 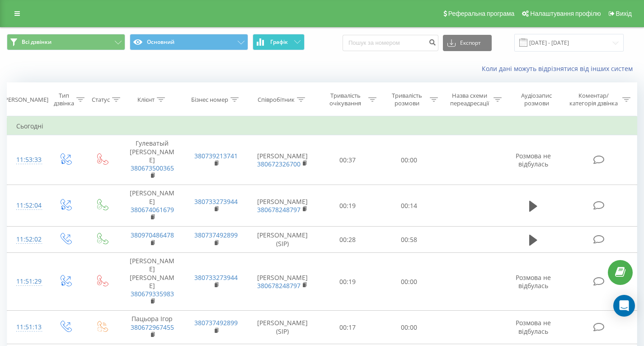 What do you see at coordinates (152, 293) in the screenshot?
I see `a: 380679335983` at bounding box center [152, 293].